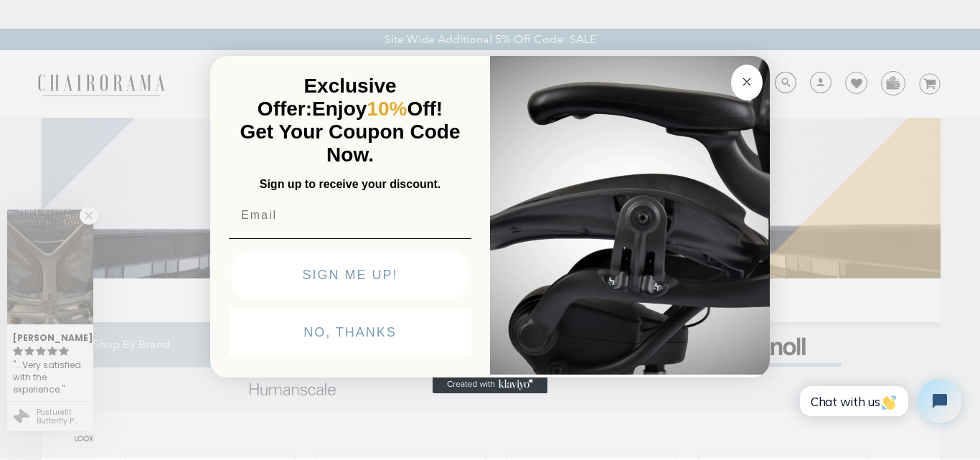 This screenshot has height=460, width=980. Describe the element at coordinates (155, 34) in the screenshot. I see `button: Open chat widget` at that location.